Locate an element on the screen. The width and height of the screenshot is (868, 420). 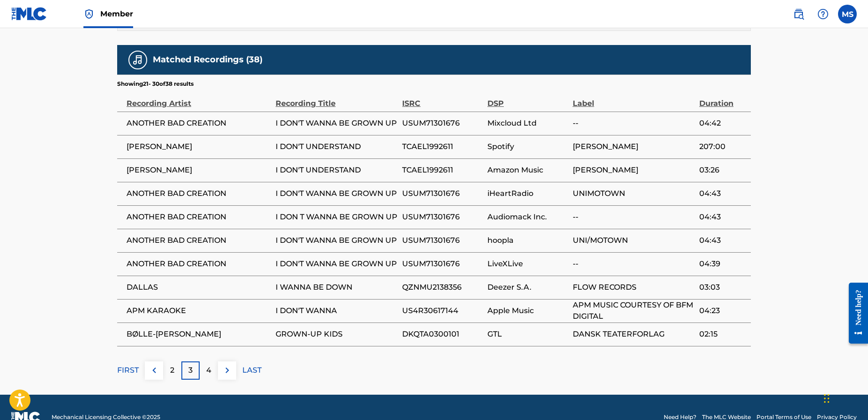
div: Drag is located at coordinates (827, 398).